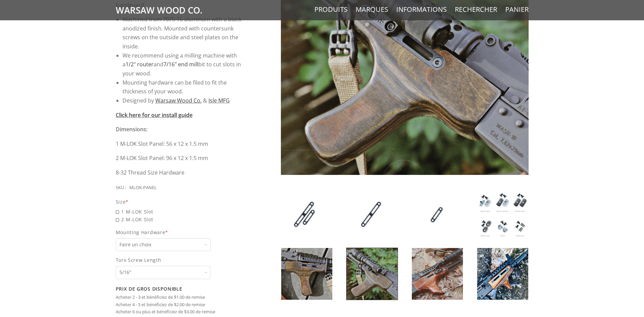 The image size is (644, 317). I want to click on li: Mounting hardware can be filed to fit the thickness of your wood., so click(184, 87).